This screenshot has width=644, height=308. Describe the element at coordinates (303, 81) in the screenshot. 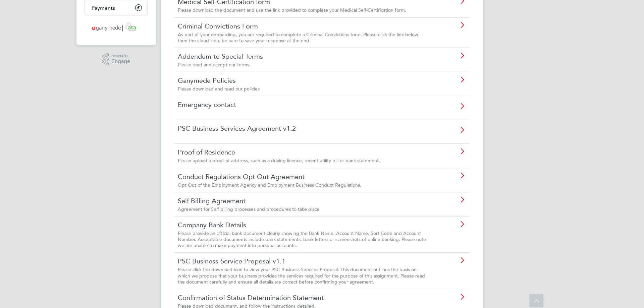

I see `a: Ganymede Policies` at that location.